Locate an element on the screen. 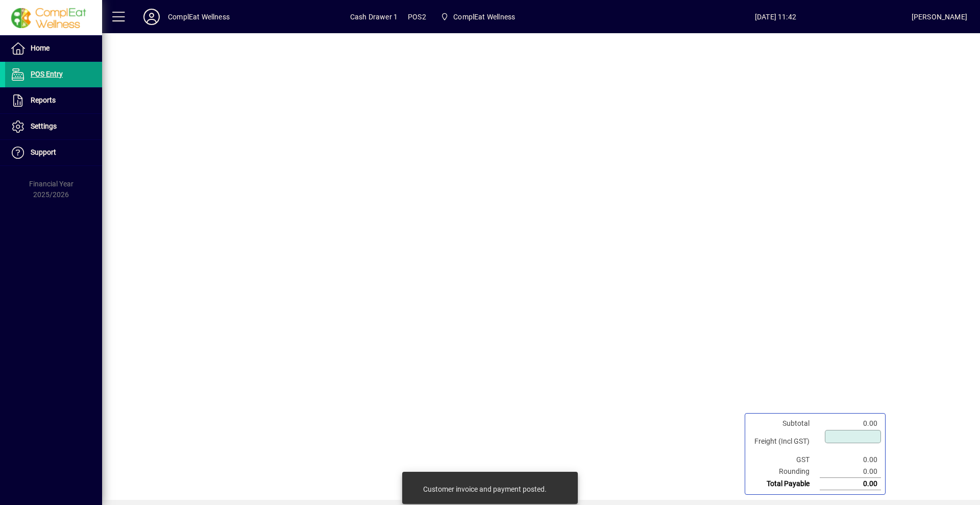  span: POS2 is located at coordinates (417, 17).